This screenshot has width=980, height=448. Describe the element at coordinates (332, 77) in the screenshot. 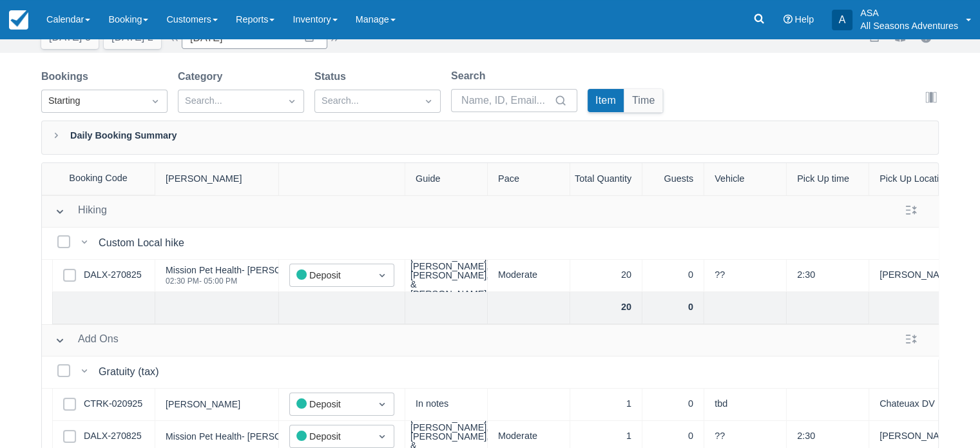

I see `label: Status` at that location.